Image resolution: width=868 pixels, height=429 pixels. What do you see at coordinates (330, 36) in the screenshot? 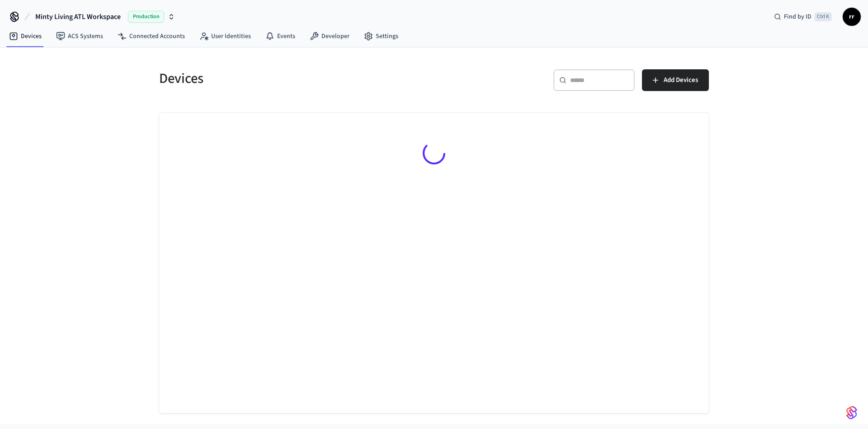
I see `a: Developer` at bounding box center [330, 36].